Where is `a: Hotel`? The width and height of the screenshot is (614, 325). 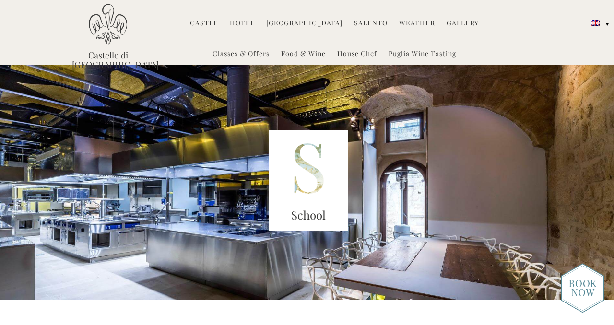
a: Hotel is located at coordinates (242, 23).